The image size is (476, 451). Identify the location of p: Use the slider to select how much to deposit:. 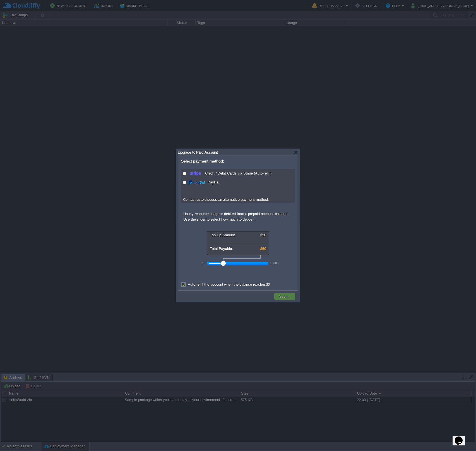
(239, 220).